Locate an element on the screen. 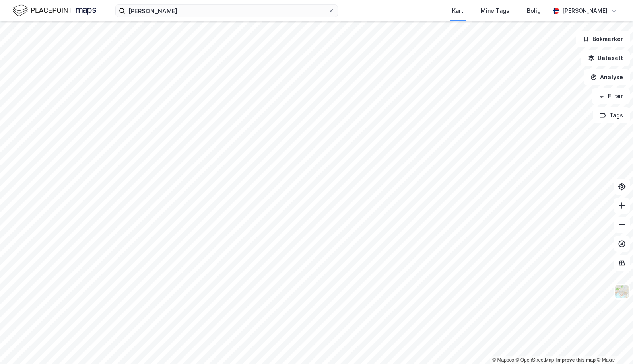 The image size is (633, 364). button: Bokmerker is located at coordinates (603, 39).